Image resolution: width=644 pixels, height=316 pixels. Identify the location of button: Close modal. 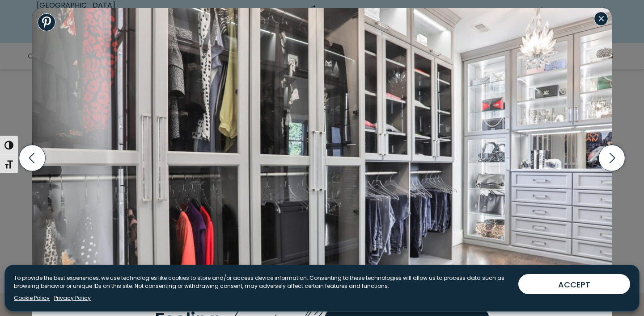
(601, 19).